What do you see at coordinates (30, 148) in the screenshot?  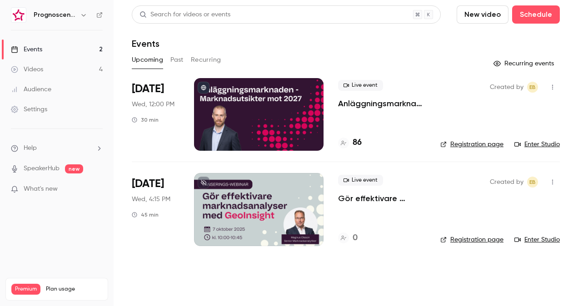 I see `span: Help` at bounding box center [30, 148].